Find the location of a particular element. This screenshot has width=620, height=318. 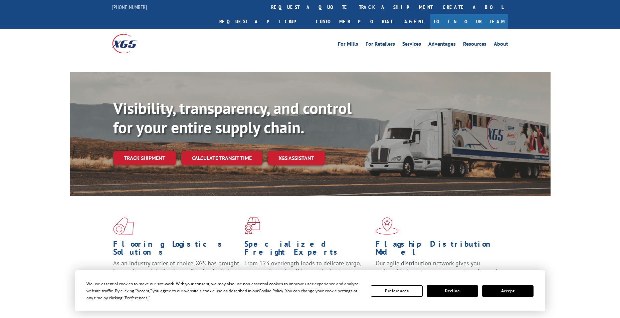

button: Decline is located at coordinates (452, 291).